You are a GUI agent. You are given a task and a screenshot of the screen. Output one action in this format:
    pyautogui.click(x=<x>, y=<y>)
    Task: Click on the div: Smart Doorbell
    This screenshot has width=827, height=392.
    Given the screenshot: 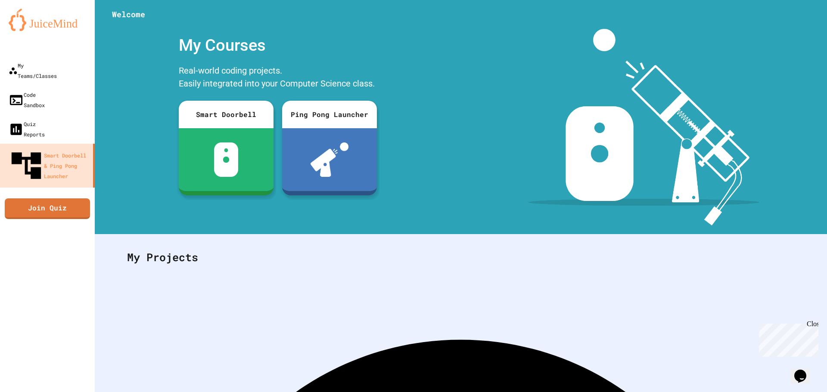 What is the action you would take?
    pyautogui.click(x=226, y=115)
    